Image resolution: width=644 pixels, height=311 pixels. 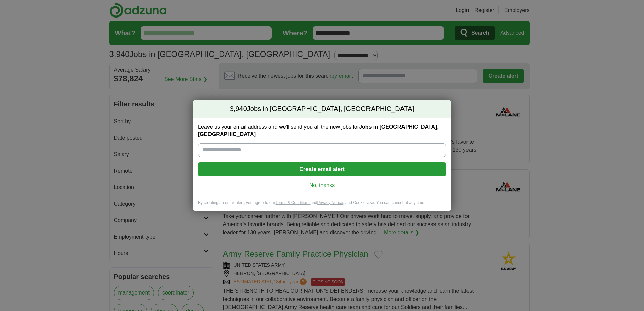 I want to click on a: Terms & Conditions, so click(x=293, y=202).